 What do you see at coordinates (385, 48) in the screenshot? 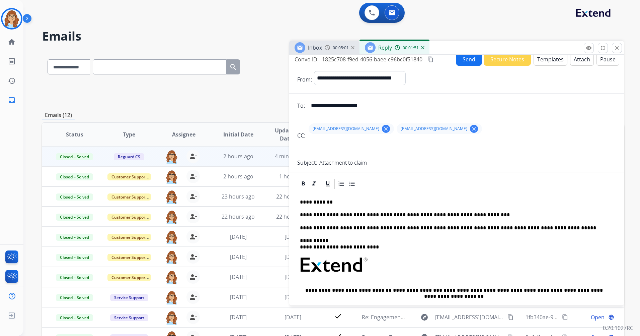
I see `span: Reply` at bounding box center [385, 48].